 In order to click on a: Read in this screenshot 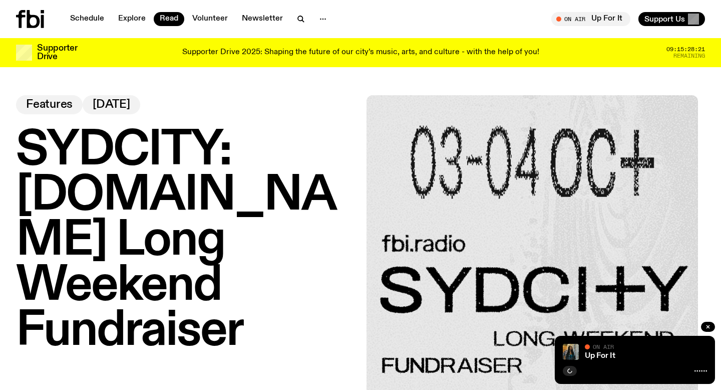, I will do `click(169, 19)`.